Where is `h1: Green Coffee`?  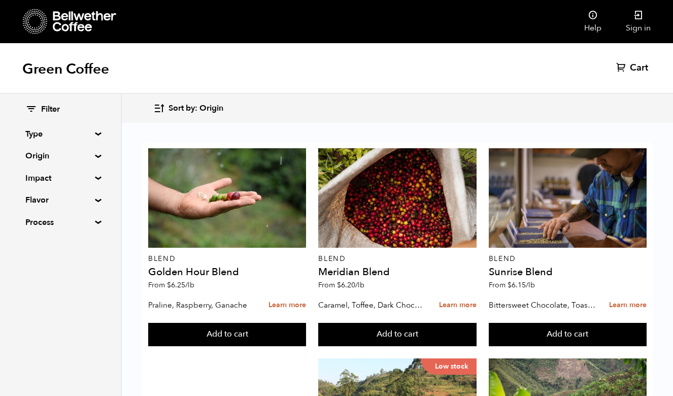
h1: Green Coffee is located at coordinates (65, 69).